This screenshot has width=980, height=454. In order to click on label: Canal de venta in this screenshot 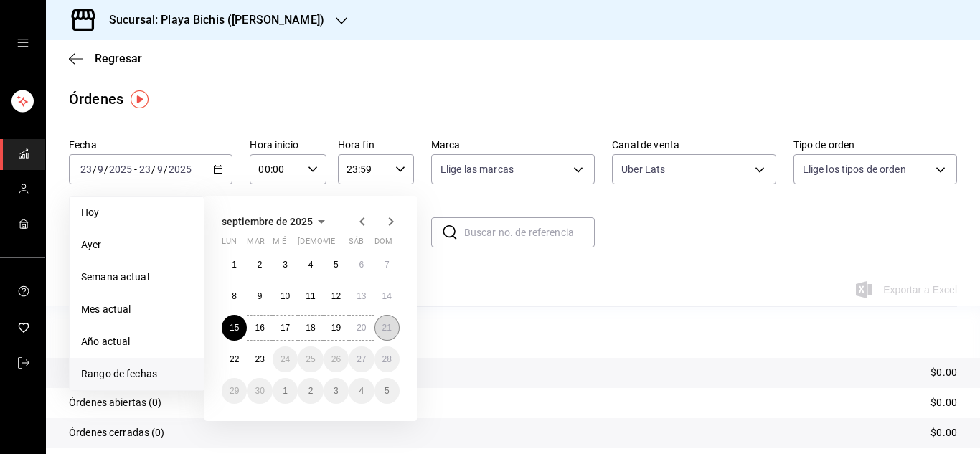, I will do `click(694, 145)`.